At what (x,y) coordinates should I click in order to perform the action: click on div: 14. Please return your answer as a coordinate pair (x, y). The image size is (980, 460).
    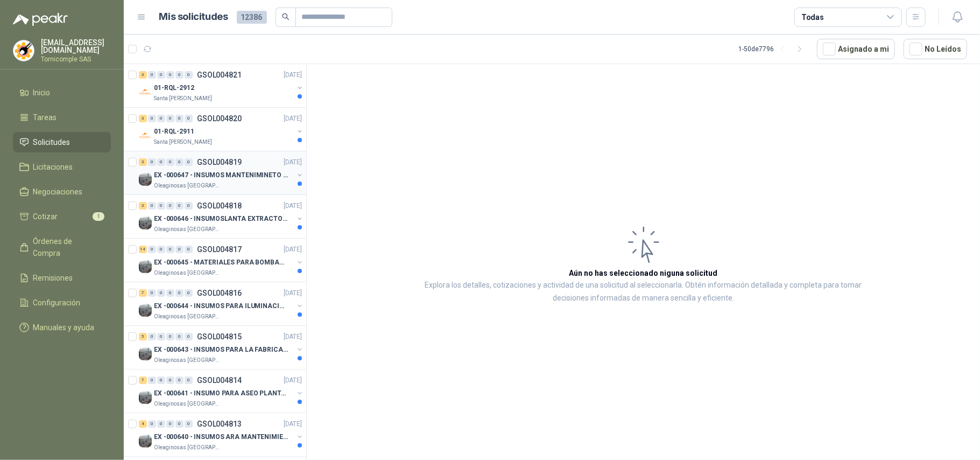
    Looking at the image, I should click on (143, 249).